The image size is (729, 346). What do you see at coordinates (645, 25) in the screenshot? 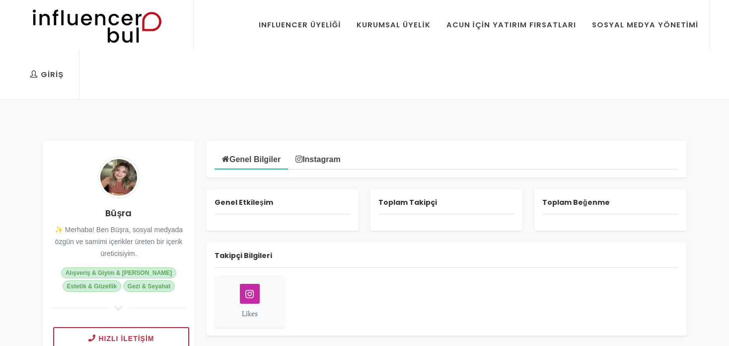
I see `div: Sosyal Medya Yönetimi` at bounding box center [645, 25].